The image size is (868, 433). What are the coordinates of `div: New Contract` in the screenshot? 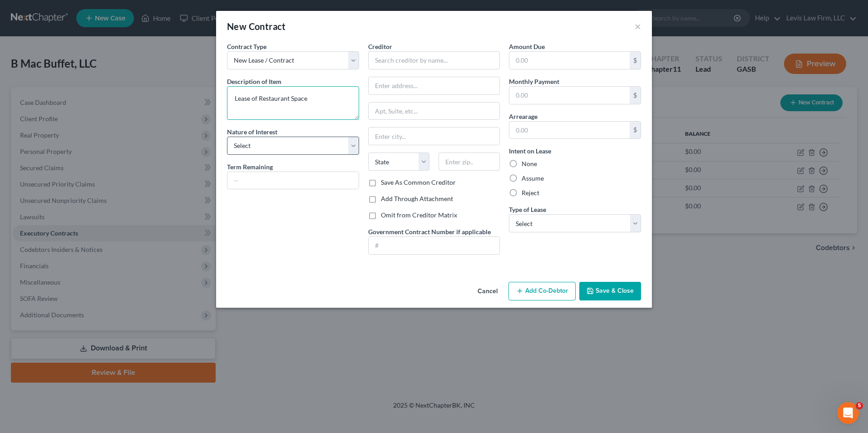 It's located at (257, 27).